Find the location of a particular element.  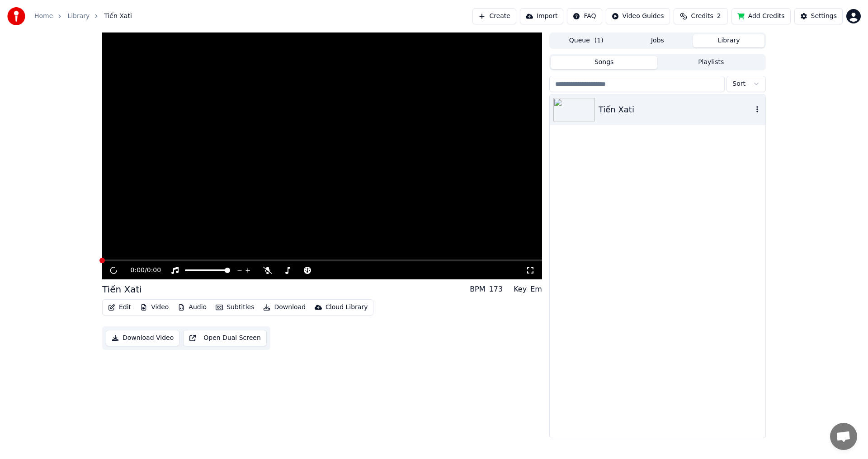

button: Download is located at coordinates (284, 308).